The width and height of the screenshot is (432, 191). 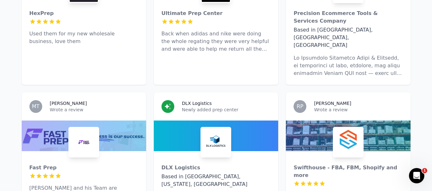 What do you see at coordinates (197, 104) in the screenshot?
I see `h3: DLX Logistics` at bounding box center [197, 104].